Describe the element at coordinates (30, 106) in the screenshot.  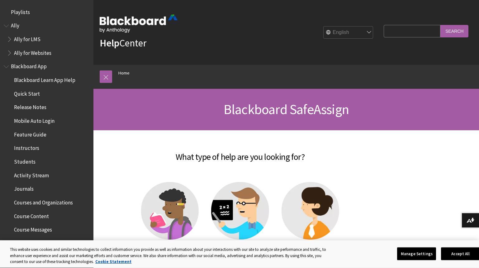
I see `span: Release Notes` at that location.